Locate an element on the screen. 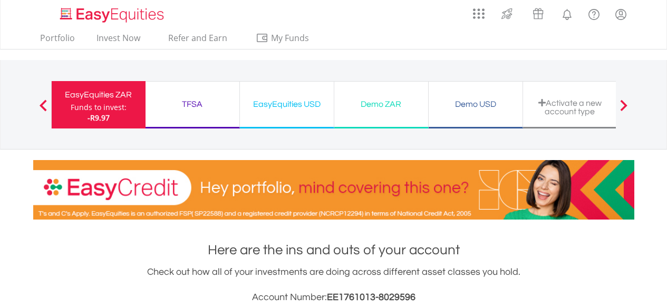 The image size is (667, 308). img: thrive-v2.svg is located at coordinates (506, 14).